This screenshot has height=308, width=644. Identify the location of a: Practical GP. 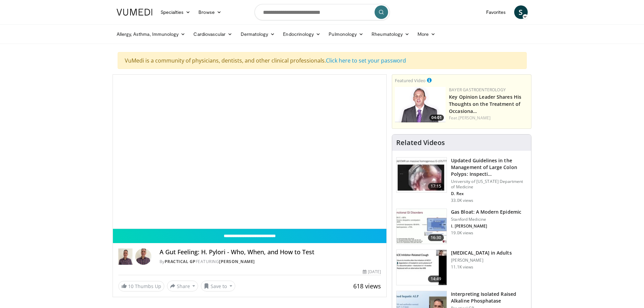
(180, 261).